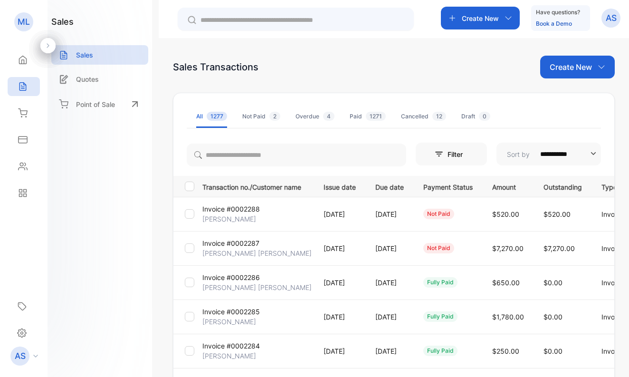 The image size is (629, 377). Describe the element at coordinates (376, 116) in the screenshot. I see `span: 1271` at that location.